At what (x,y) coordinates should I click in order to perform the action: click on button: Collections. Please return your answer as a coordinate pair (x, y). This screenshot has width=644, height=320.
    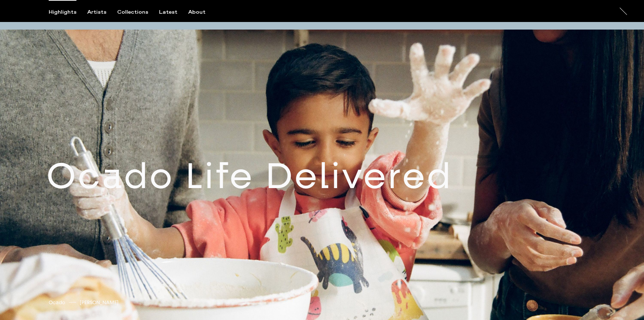
    Looking at the image, I should click on (138, 12).